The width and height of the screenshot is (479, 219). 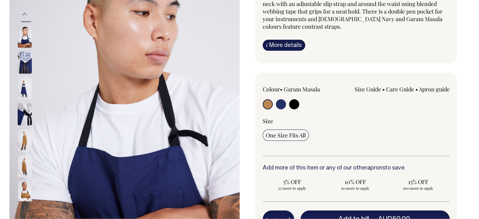 What do you see at coordinates (285, 135) in the screenshot?
I see `span: One Size Fits All` at bounding box center [285, 135].